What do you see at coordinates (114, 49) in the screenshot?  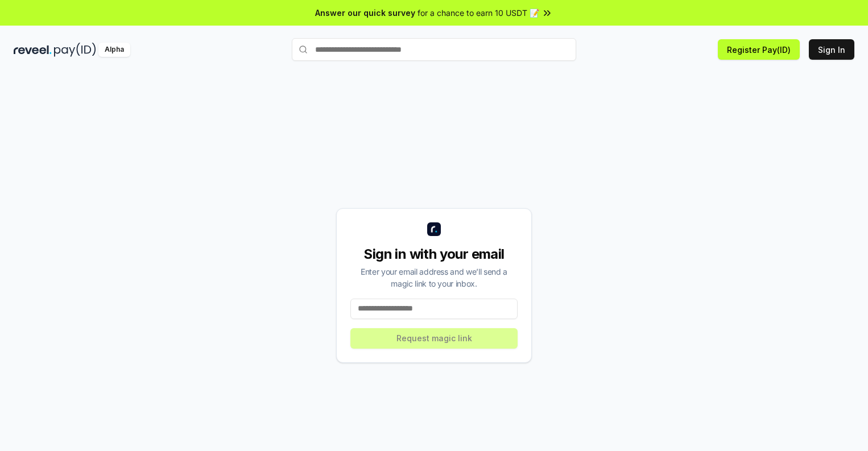 I see `div: Alpha` at bounding box center [114, 49].